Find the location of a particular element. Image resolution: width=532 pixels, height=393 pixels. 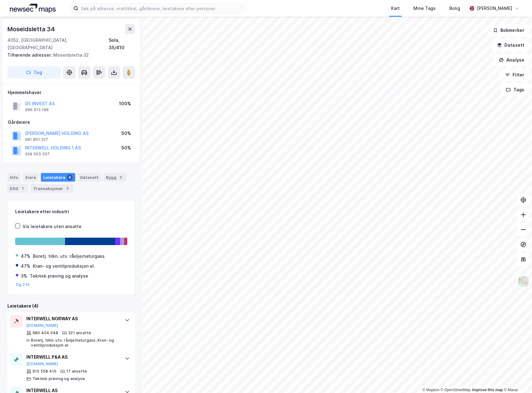

div: Vis leietakere uten ansatte is located at coordinates (52, 227).